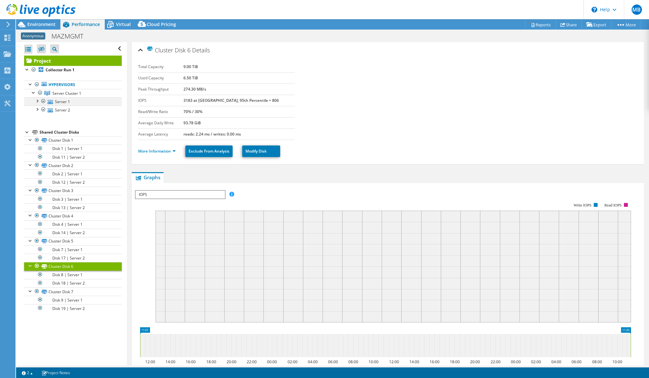 Image resolution: width=649 pixels, height=378 pixels. What do you see at coordinates (73, 102) in the screenshot?
I see `a: Server 1` at bounding box center [73, 102].